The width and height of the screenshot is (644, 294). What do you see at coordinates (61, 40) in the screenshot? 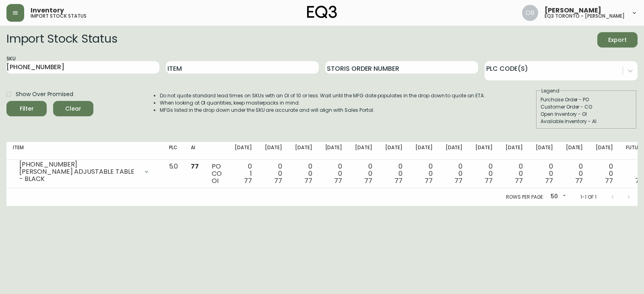
I see `h2: Import Stock Status` at bounding box center [61, 40].